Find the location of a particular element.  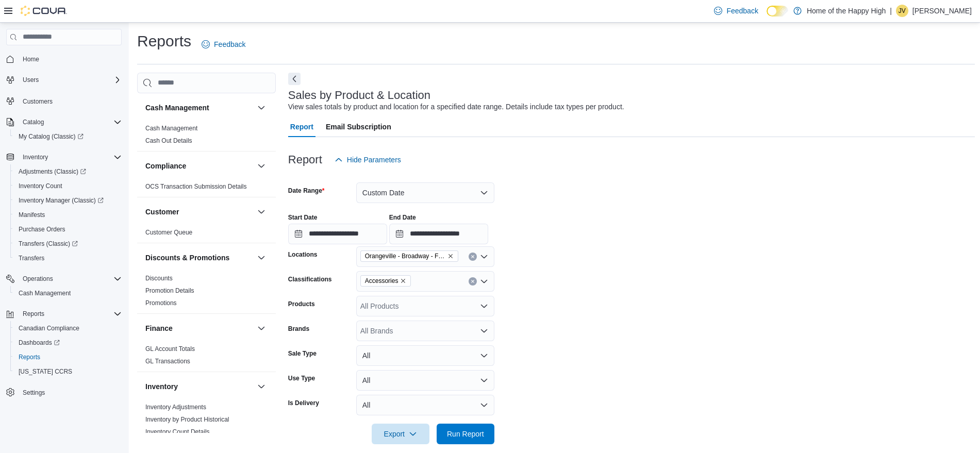

a: Inventory Adjustments is located at coordinates (176, 407).